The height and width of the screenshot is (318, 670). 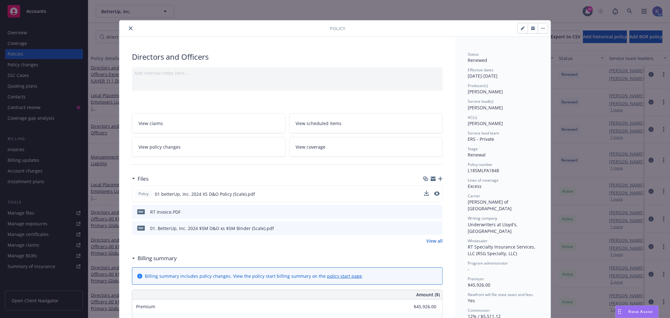 I want to click on div: Billing summary, so click(x=154, y=258).